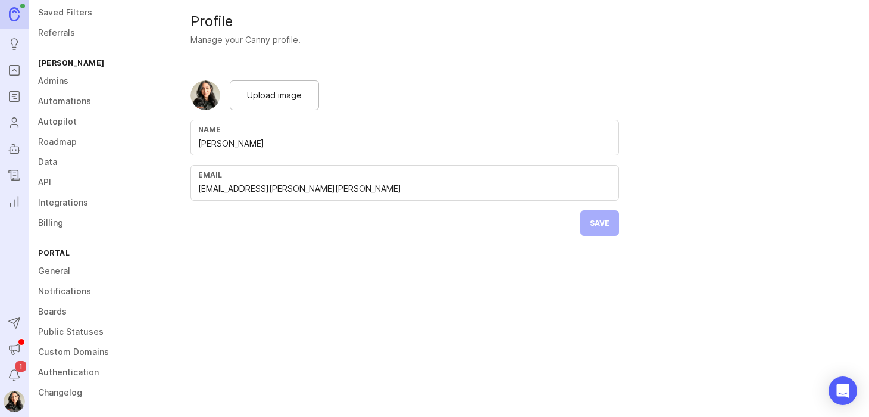 The height and width of the screenshot is (417, 869). I want to click on a: Referrals, so click(99, 33).